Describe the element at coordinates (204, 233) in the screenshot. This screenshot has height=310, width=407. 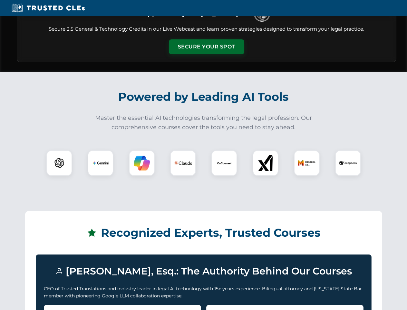
I see `h2: Recognized Experts, Trusted Courses` at that location.